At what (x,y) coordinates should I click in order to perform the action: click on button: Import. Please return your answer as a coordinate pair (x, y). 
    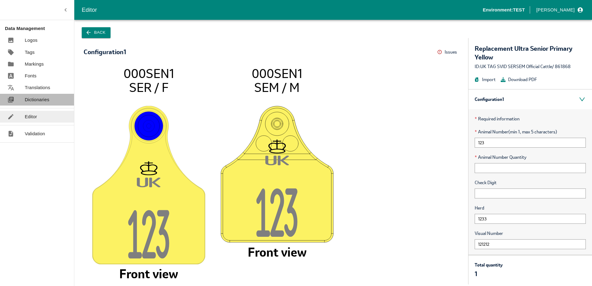
    Looking at the image, I should click on (485, 80).